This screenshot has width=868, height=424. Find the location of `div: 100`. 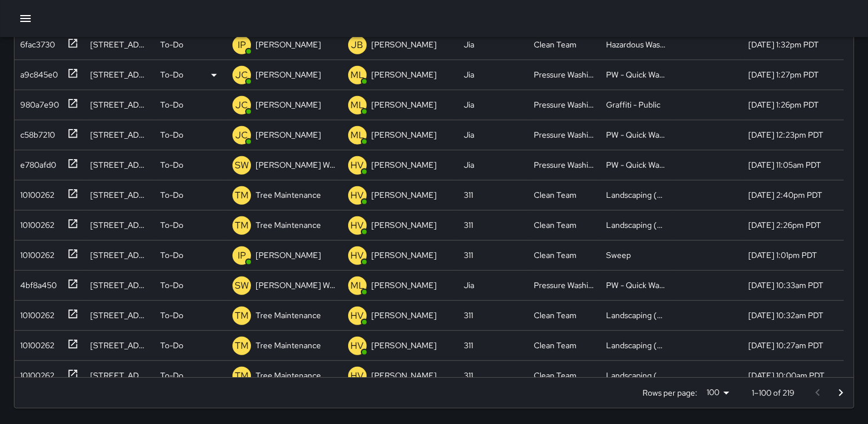

div: 100 is located at coordinates (717, 392).